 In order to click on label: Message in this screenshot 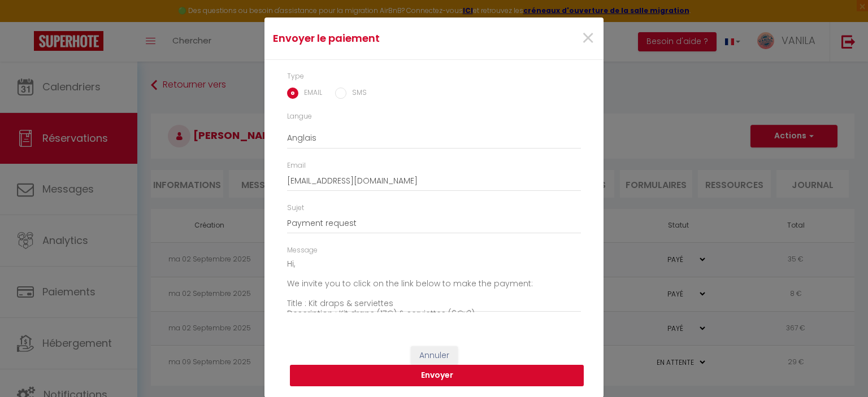, I will do `click(302, 251)`.